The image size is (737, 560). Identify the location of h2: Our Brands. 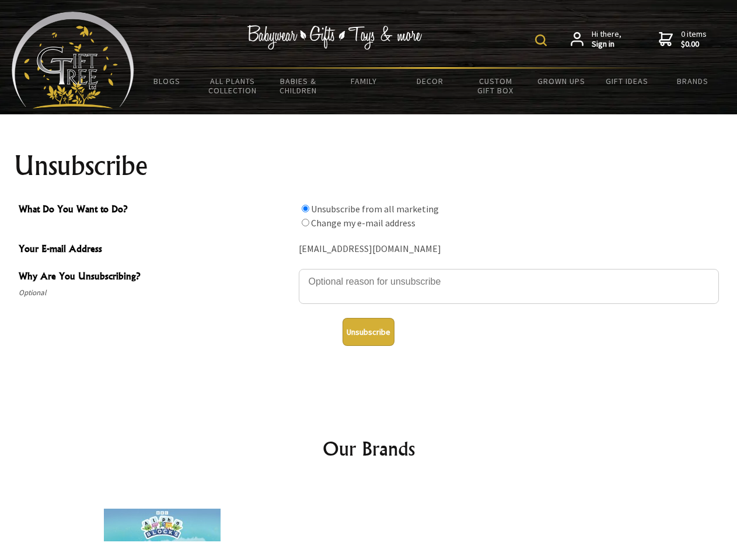
(368, 448).